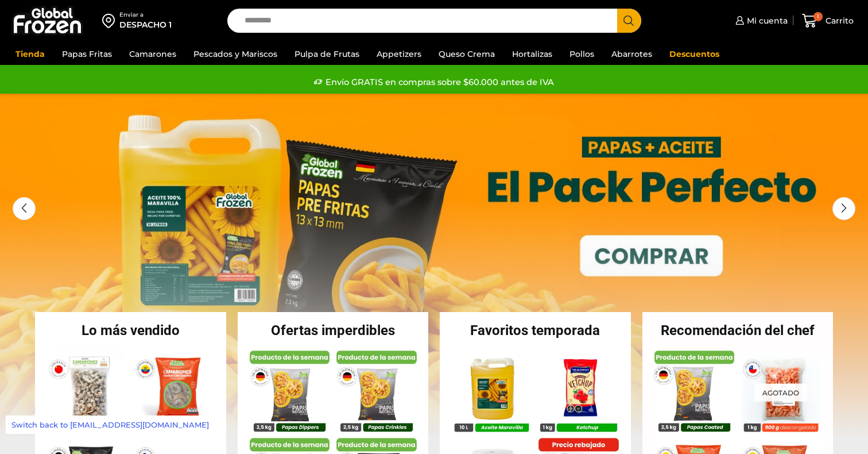  Describe the element at coordinates (131, 330) in the screenshot. I see `h2: Lo más vendido` at that location.